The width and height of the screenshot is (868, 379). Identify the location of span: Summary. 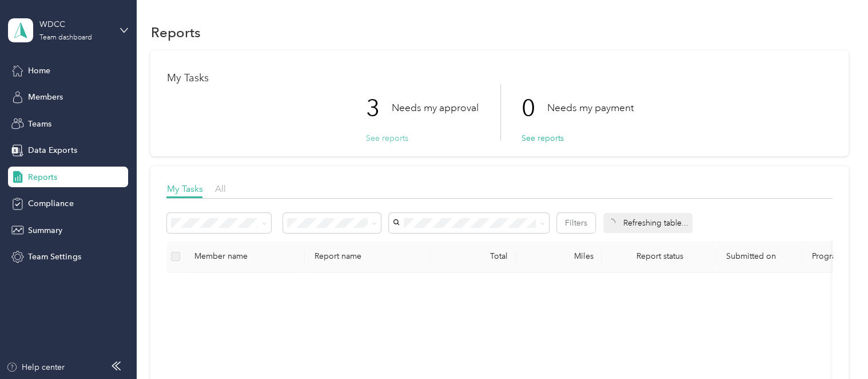
(45, 230).